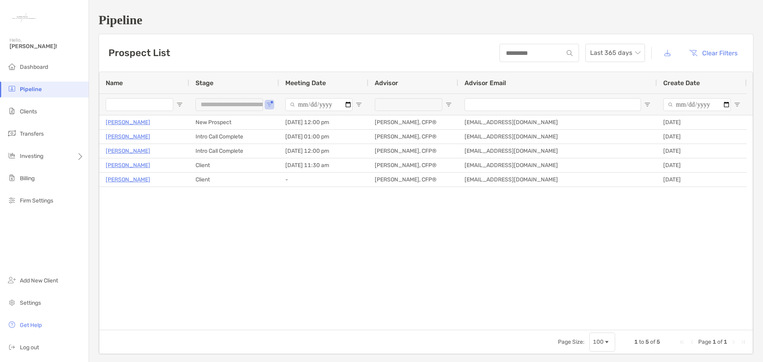  What do you see at coordinates (683, 342) in the screenshot?
I see `div: First Page` at bounding box center [683, 342].